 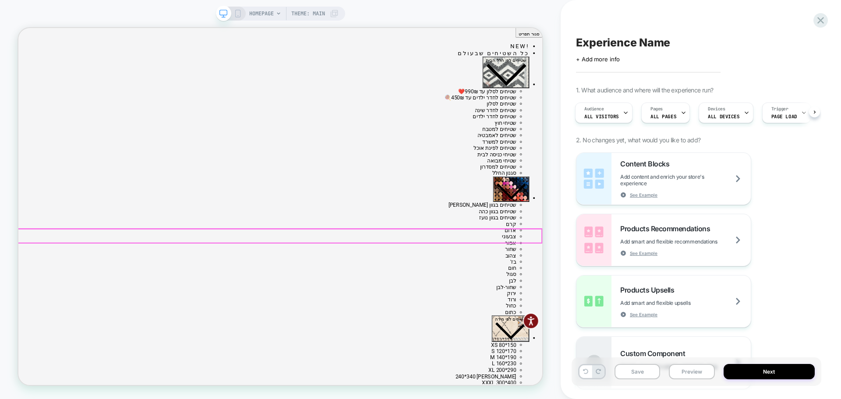 I want to click on button: שטיחים לפי חלל הבית, so click(x=650, y=59).